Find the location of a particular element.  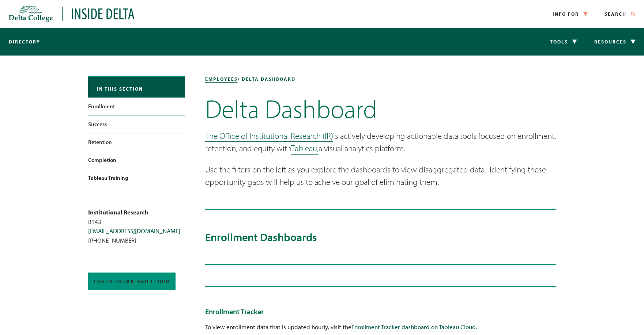

a: Directory is located at coordinates (25, 42).